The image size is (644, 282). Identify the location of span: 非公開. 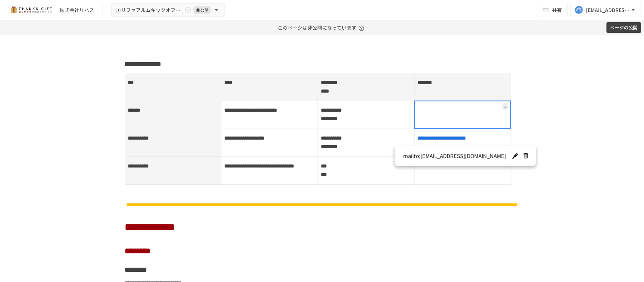
(202, 10).